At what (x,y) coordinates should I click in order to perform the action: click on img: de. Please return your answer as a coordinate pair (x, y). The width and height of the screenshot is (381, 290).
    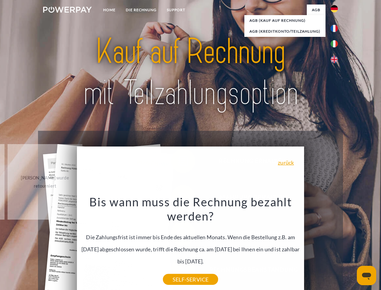
    Looking at the image, I should click on (334, 9).